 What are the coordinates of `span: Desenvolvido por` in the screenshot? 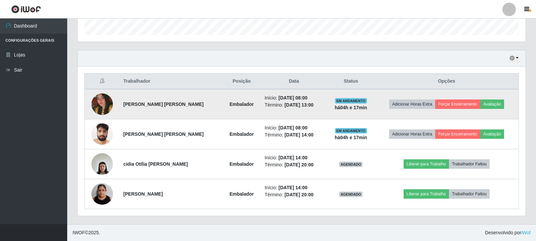 It's located at (508, 233).